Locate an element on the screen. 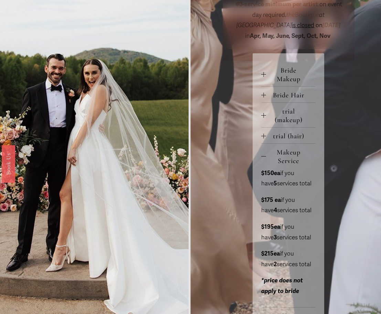 The image size is (381, 314). strong: $195ea is located at coordinates (270, 227).